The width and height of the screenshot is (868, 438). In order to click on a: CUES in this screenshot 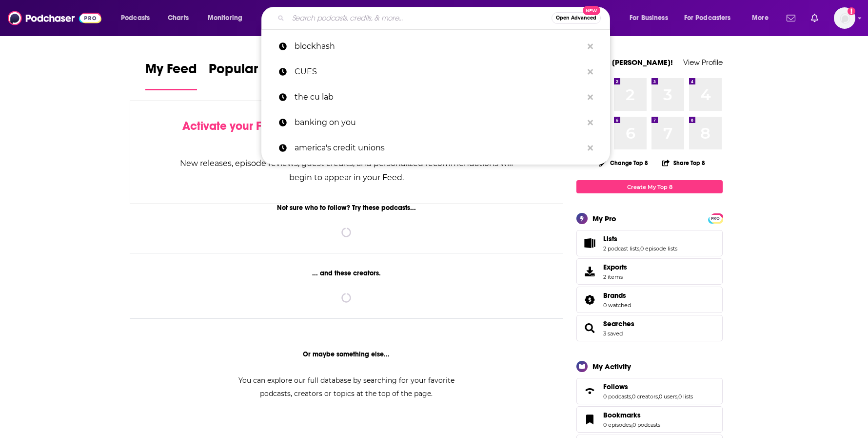, I will do `click(435, 72)`.